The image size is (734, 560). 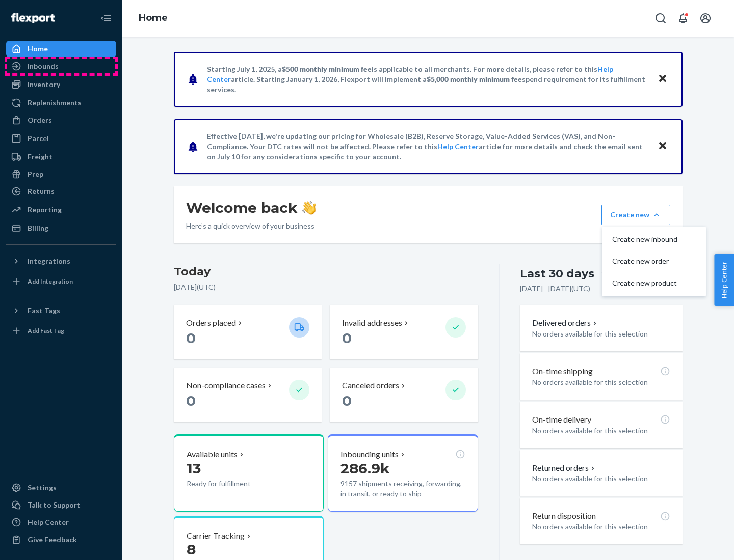 I want to click on a: Freight, so click(x=61, y=157).